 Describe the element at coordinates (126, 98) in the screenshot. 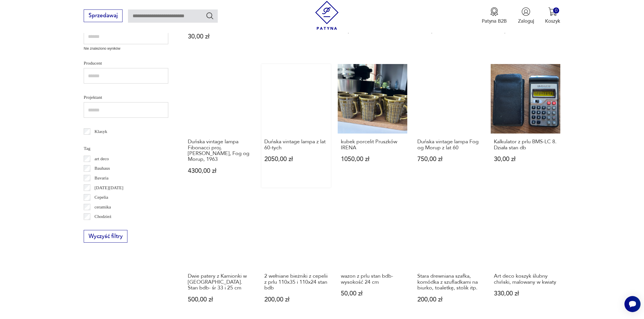

I see `p: Projektant` at that location.